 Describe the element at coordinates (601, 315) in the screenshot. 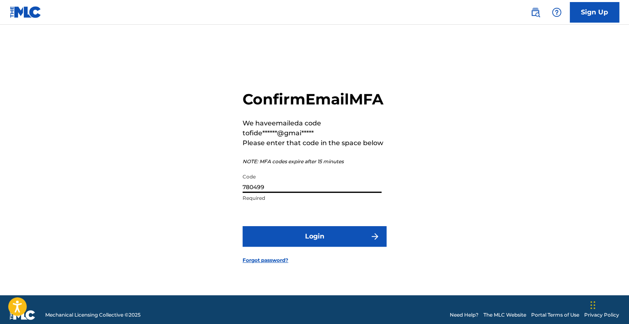

I see `a: Privacy Policy` at that location.